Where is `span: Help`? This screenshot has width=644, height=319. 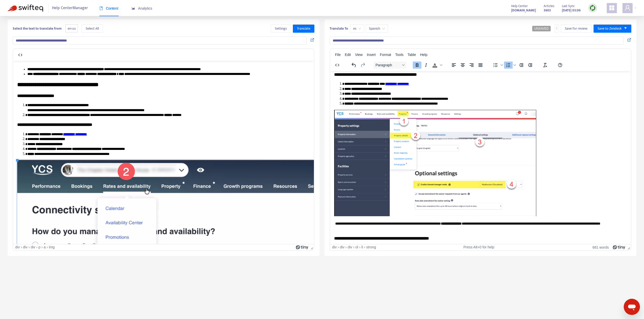
span: Help is located at coordinates (423, 55).